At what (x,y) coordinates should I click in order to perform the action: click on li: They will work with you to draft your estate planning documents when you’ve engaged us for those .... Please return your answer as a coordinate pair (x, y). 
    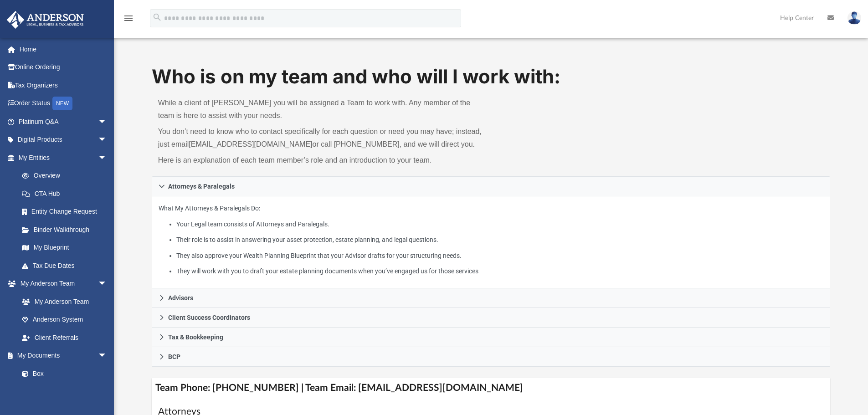
    Looking at the image, I should click on (500, 271).